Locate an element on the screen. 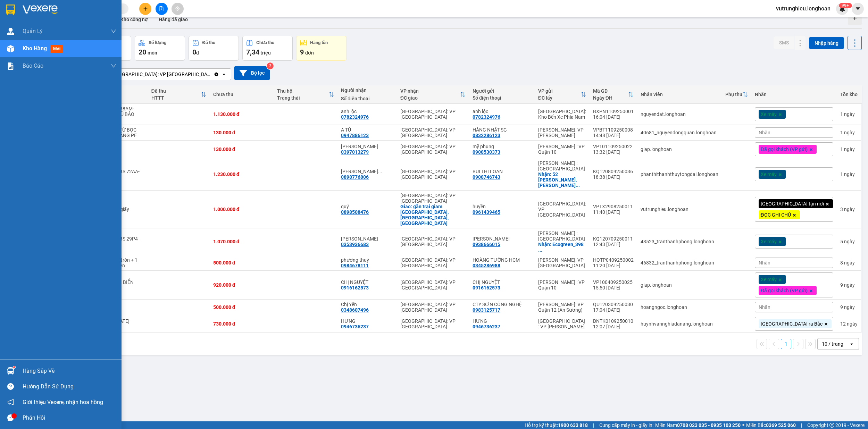  div: CHỊ NGUYỆT is located at coordinates (501, 282).